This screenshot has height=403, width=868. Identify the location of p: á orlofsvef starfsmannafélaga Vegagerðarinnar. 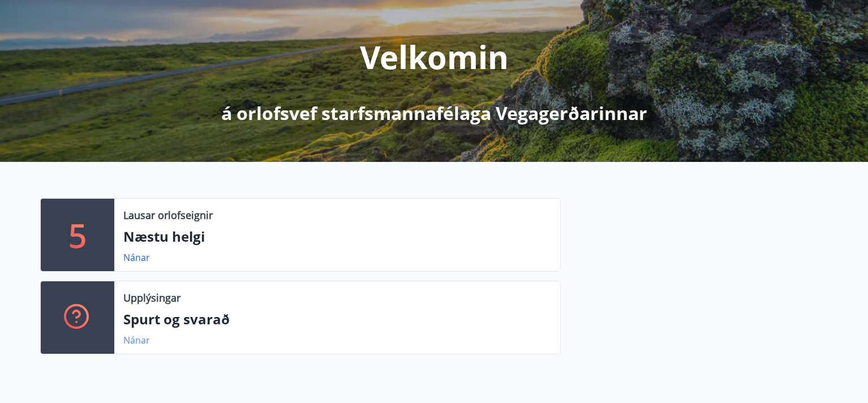
(434, 113).